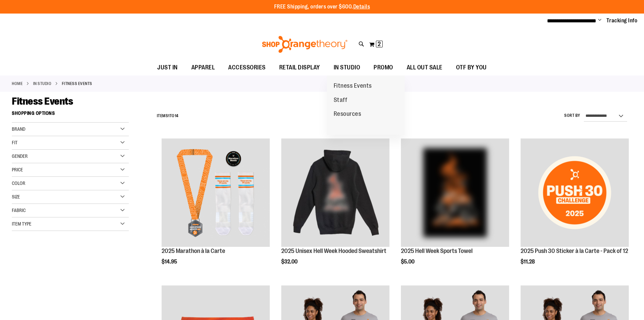 The height and width of the screenshot is (320, 644). Describe the element at coordinates (528, 262) in the screenshot. I see `span: $11.28` at that location.